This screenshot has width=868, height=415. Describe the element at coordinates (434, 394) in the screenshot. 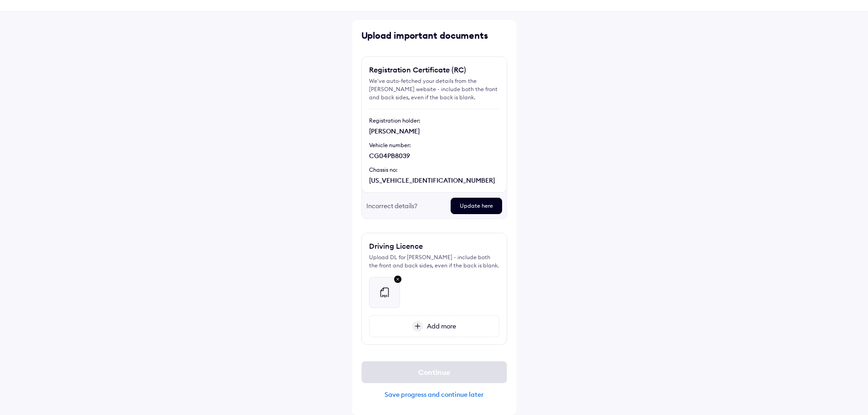

I see `div: Save progress and continue later` at that location.